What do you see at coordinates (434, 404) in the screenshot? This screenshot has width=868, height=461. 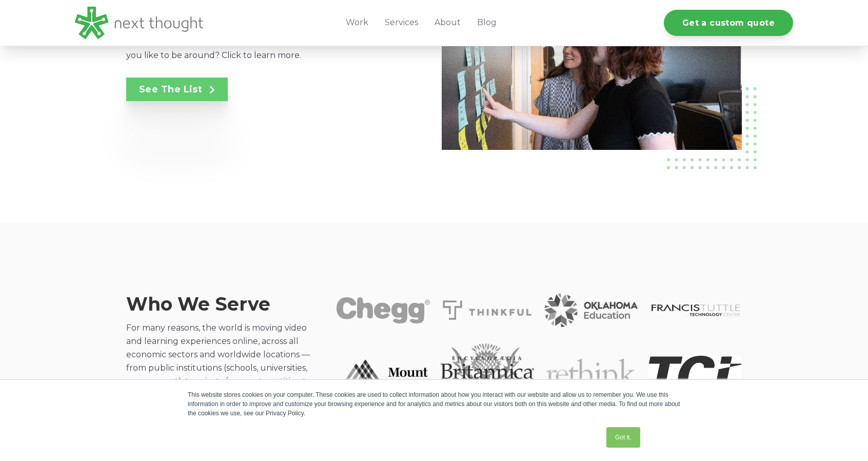 I see `div: This website stores cookies on your computer. These cookies are used to collect information about...` at bounding box center [434, 404].